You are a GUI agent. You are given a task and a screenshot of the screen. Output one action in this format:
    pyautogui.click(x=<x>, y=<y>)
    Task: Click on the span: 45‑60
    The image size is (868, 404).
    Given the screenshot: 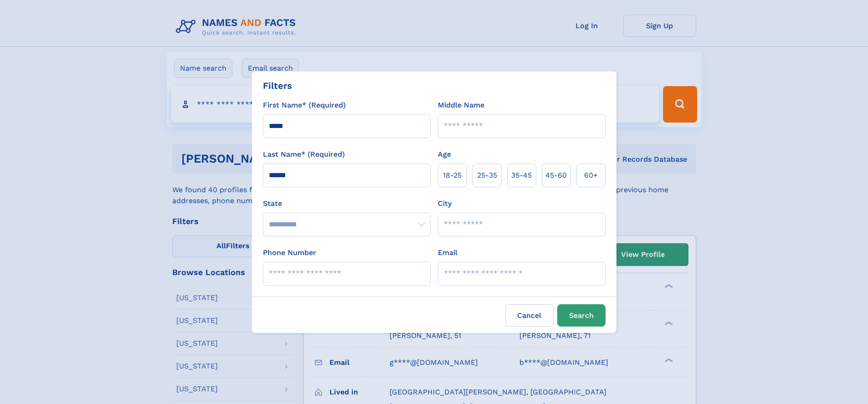 What is the action you would take?
    pyautogui.click(x=556, y=175)
    